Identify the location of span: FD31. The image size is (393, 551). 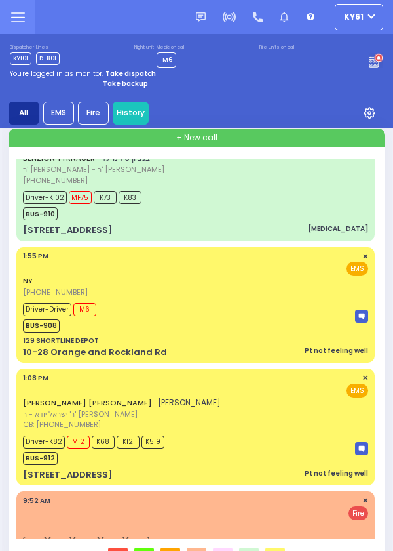
(138, 543).